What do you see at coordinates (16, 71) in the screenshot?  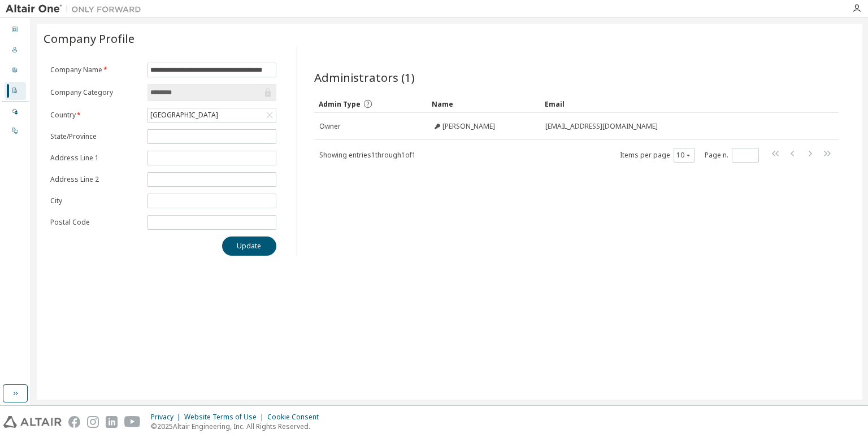 I see `div: User Profile` at bounding box center [16, 71].